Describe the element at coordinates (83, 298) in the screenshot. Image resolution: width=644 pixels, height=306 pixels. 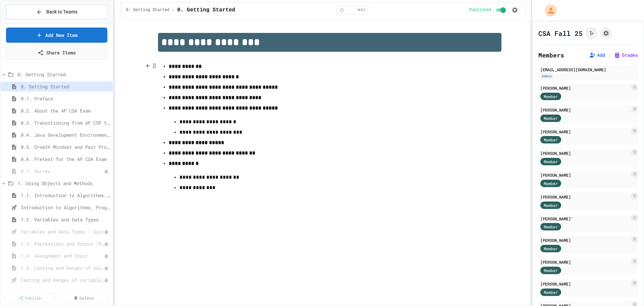
I see `a: Delete` at that location.